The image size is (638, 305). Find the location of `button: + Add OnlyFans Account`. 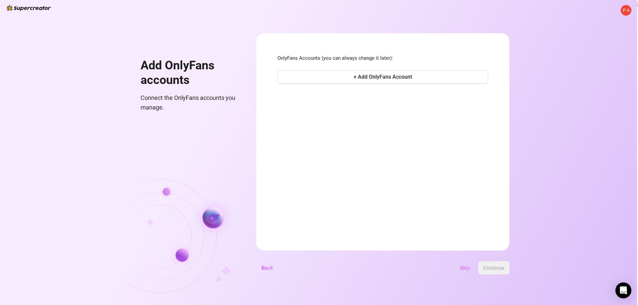

button: + Add OnlyFans Account is located at coordinates (383, 77).